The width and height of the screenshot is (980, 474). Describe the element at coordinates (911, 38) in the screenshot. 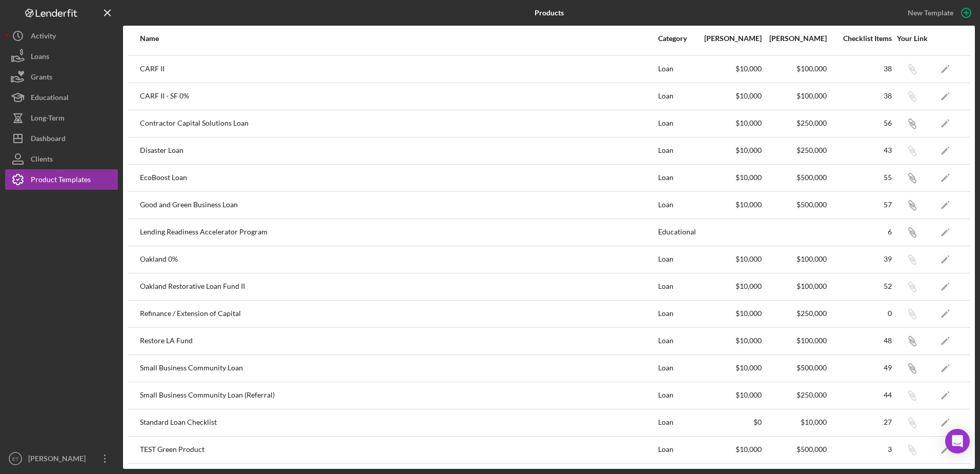

I see `div: Your Link` at that location.